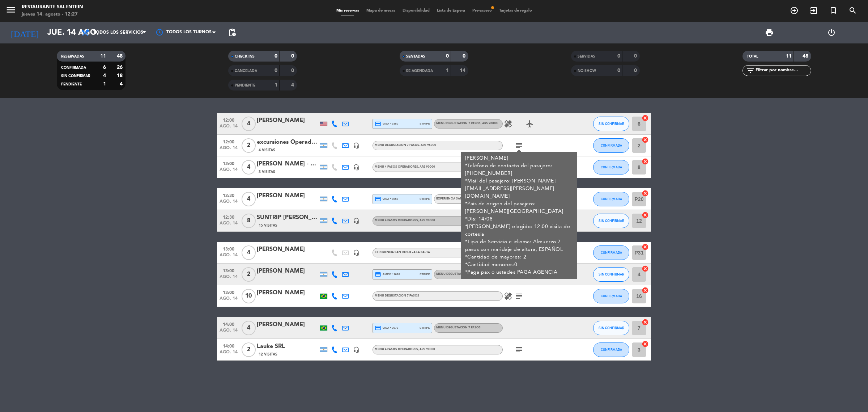 The image size is (868, 412). Describe the element at coordinates (482, 10) in the screenshot. I see `span: Pre-acceso` at that location.